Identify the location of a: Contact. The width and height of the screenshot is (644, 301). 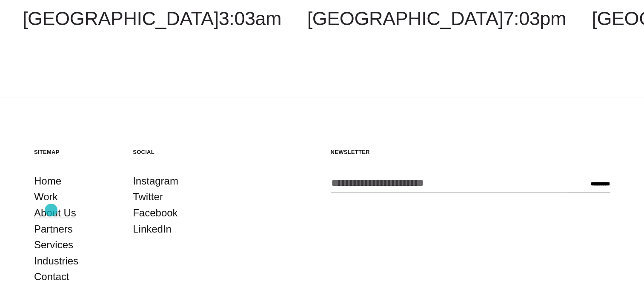
(51, 277).